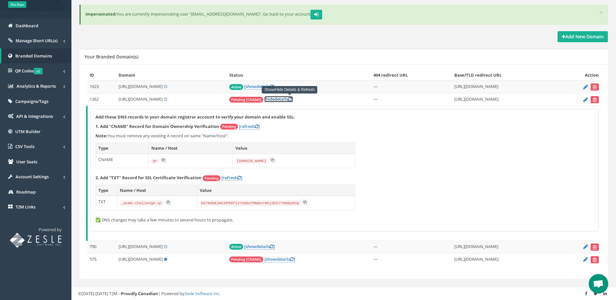 The height and width of the screenshot is (300, 616). I want to click on strong: Add New Domain, so click(583, 36).